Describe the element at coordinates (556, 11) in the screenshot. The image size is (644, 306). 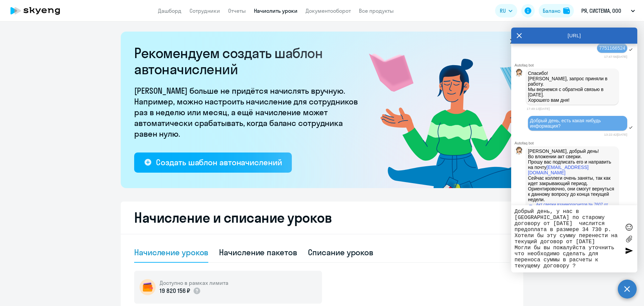
I see `a: Балансbalance` at that location.